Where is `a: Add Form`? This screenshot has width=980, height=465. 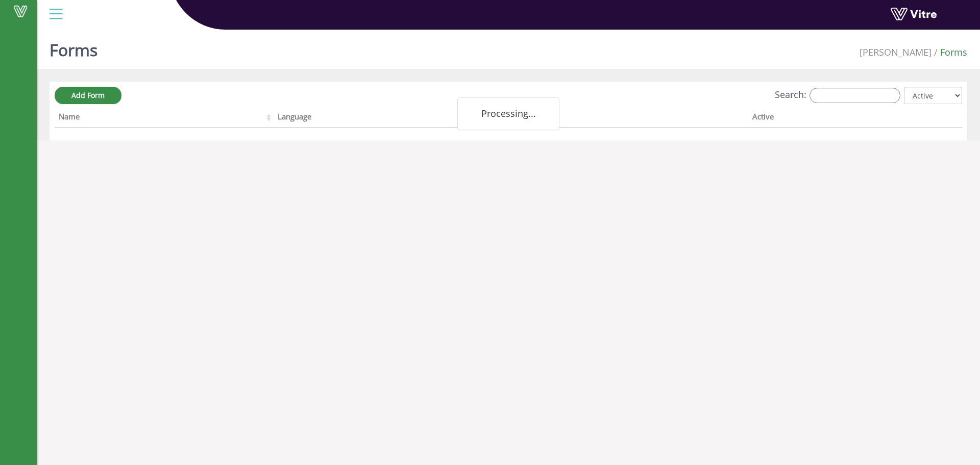 a: Add Form is located at coordinates (88, 95).